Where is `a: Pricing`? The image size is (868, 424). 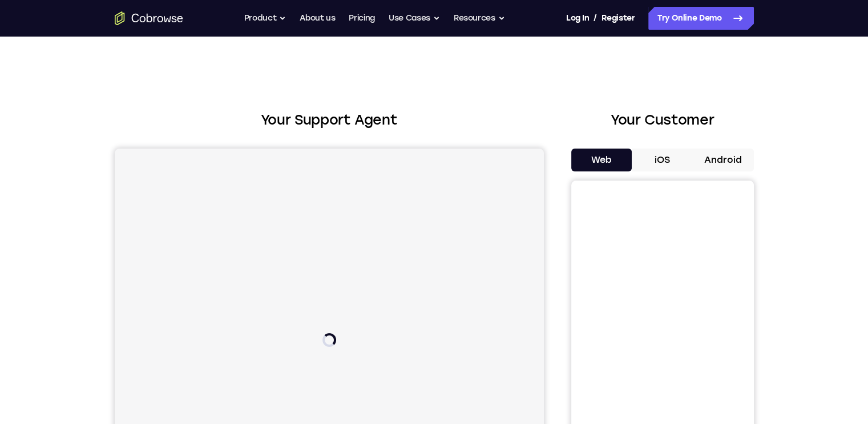 a: Pricing is located at coordinates (362, 19).